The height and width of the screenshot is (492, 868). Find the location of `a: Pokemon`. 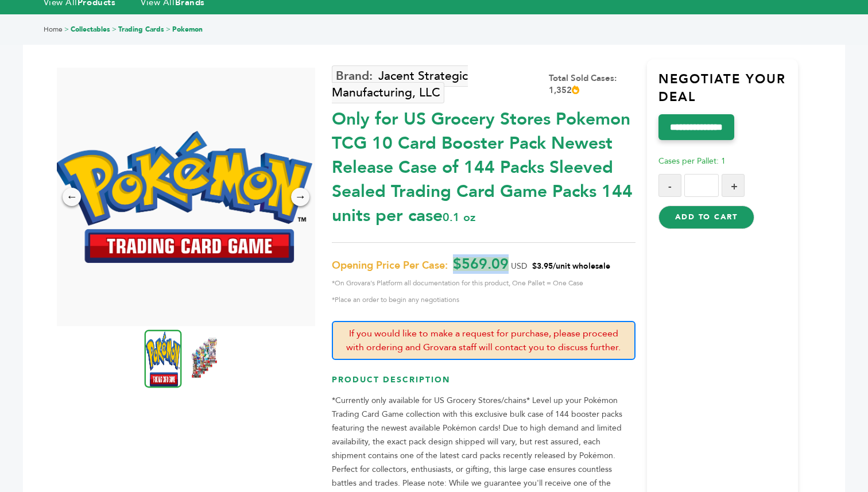

a: Pokemon is located at coordinates (187, 30).